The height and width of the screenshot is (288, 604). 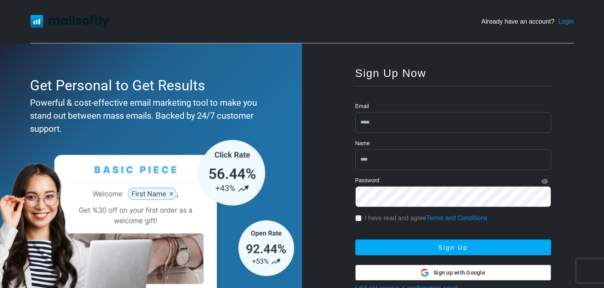 What do you see at coordinates (362, 106) in the screenshot?
I see `label: Email` at bounding box center [362, 106].